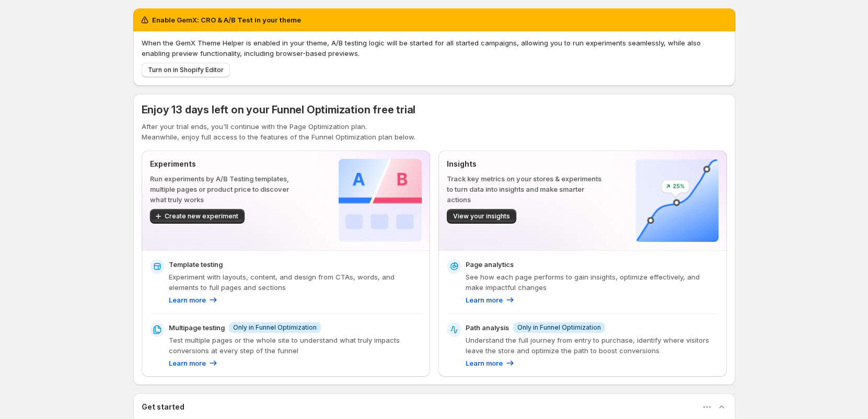  What do you see at coordinates (592, 282) in the screenshot?
I see `p: See how each page performs to gain insights, optimize effectively, and make impactful changes` at bounding box center [592, 282].